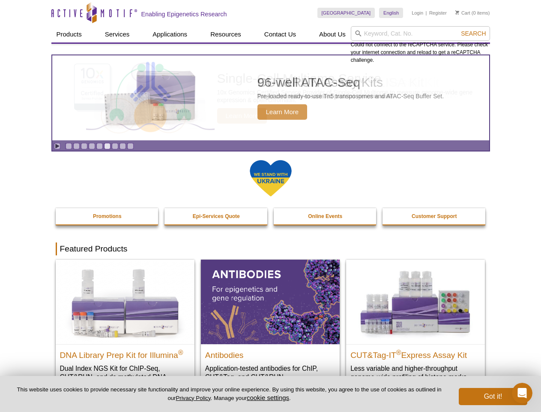  What do you see at coordinates (123, 146) in the screenshot?
I see `a: Go to slide 8` at bounding box center [123, 146].